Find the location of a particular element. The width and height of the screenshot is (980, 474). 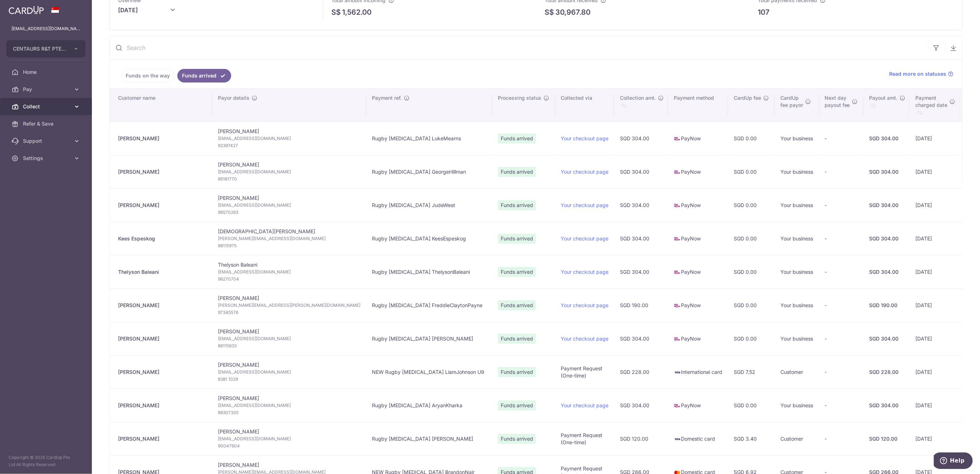

span: S$ is located at coordinates (549, 12).